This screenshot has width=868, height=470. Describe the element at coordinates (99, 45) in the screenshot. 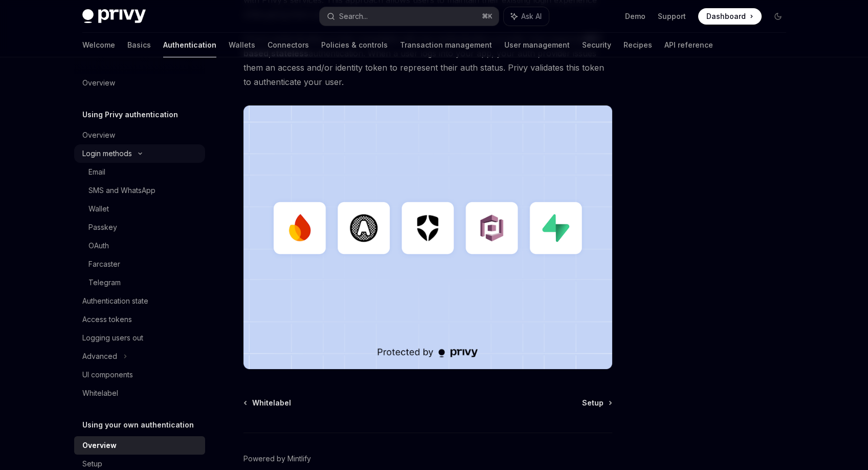

I see `a: Welcome` at that location.